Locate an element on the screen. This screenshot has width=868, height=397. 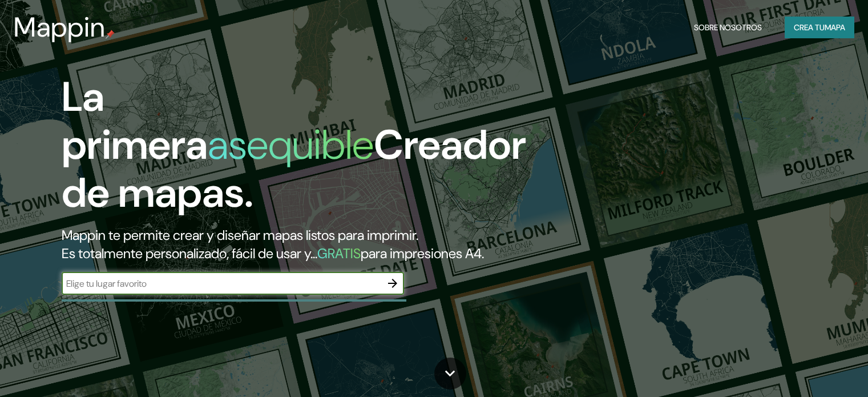
input: Elige tu lugar favorito is located at coordinates (222, 283).